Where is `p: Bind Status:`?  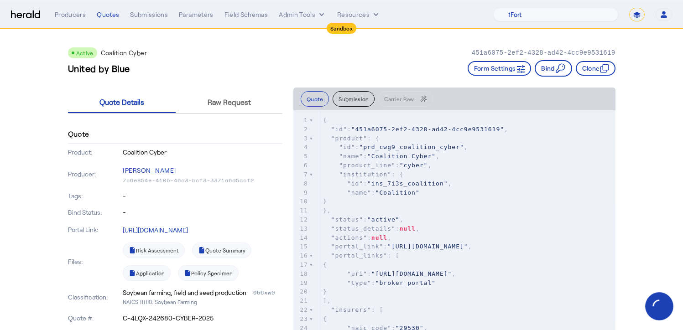
p: Bind Status: is located at coordinates (94, 213).